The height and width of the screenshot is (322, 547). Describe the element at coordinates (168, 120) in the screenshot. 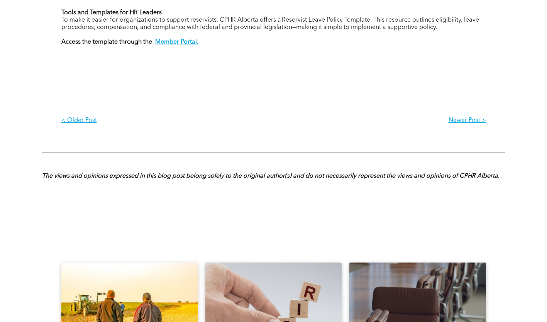

I see `a: < Older Post` at that location.